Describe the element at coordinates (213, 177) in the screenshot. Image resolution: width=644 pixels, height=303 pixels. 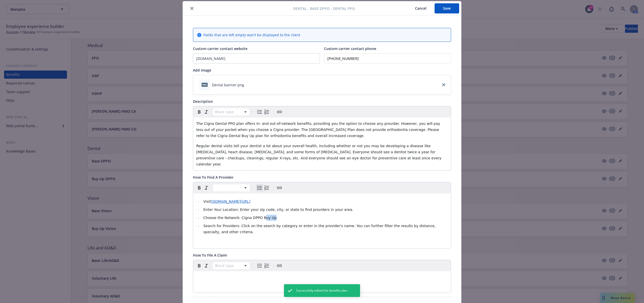
I see `span: How To Find A Provider` at that location.